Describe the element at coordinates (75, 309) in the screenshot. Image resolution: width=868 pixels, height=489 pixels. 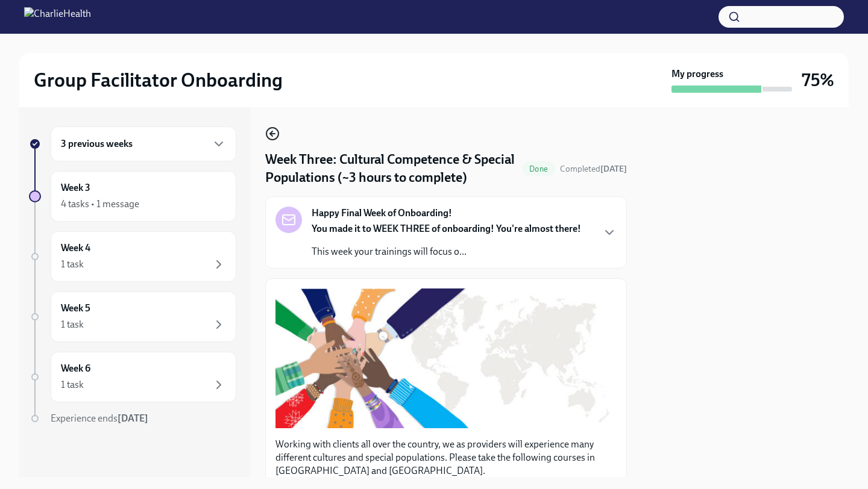
I see `h6: Week 5` at that location.